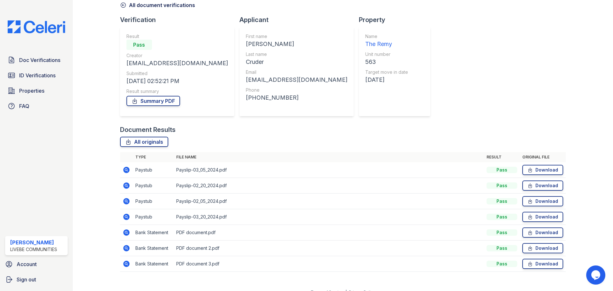 Image resolution: width=613 pixels, height=291 pixels. I want to click on th: File name, so click(329, 157).